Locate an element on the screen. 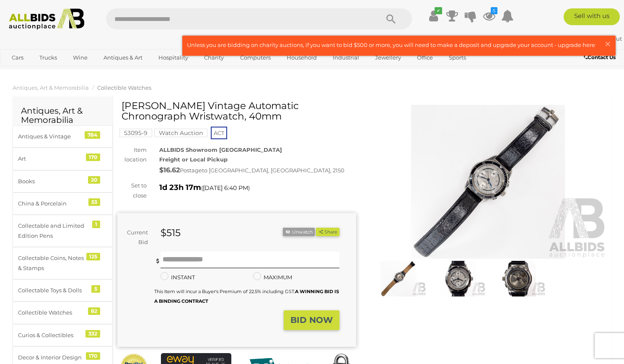  label: MAXIMUM is located at coordinates (273, 277).